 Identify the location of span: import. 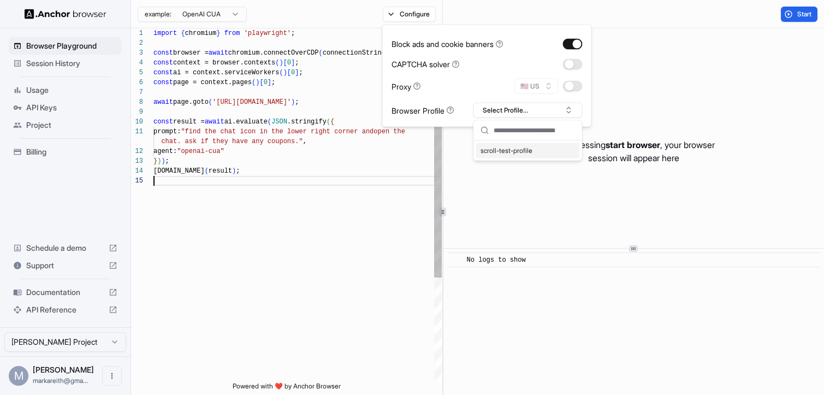
(165, 33).